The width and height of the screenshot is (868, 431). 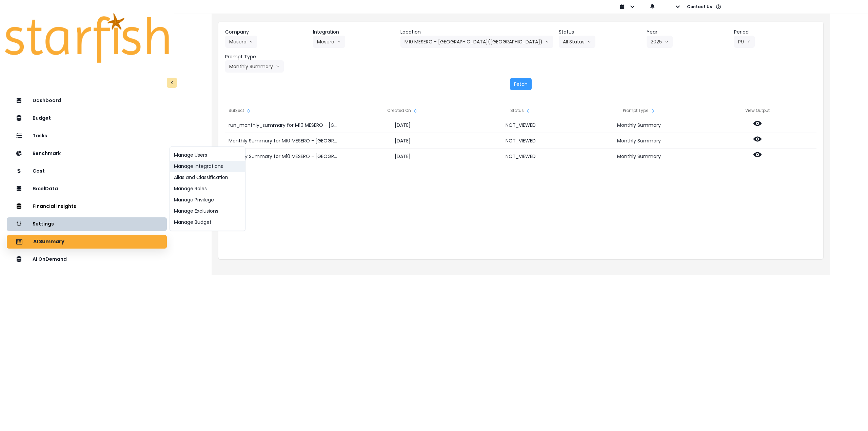 I want to click on header: Period, so click(x=776, y=32).